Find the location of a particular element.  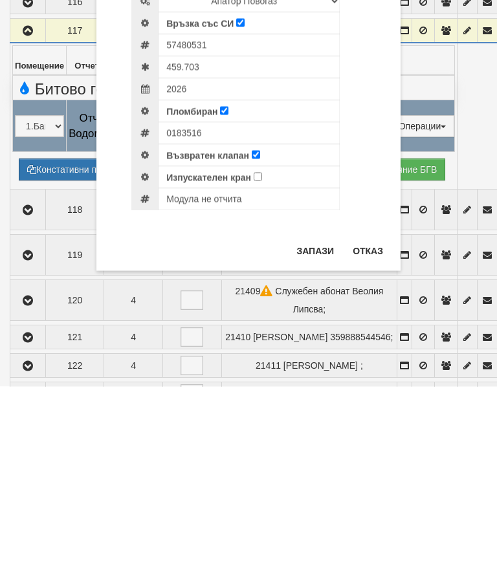

input: Изпускателен кран is located at coordinates (258, 378).